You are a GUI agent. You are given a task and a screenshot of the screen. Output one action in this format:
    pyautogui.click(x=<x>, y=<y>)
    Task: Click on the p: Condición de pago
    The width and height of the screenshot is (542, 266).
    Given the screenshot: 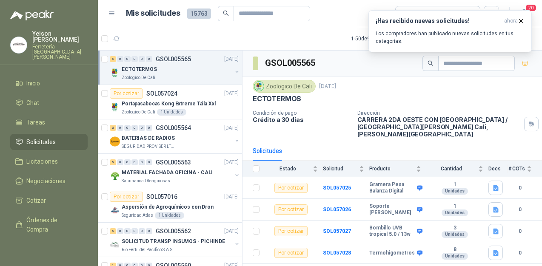 What is the action you would take?
    pyautogui.click(x=302, y=113)
    